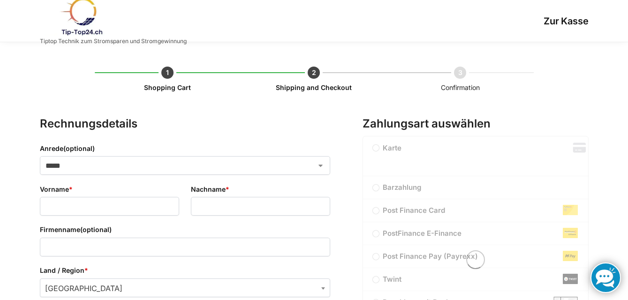  I want to click on span: Confirmation, so click(460, 87).